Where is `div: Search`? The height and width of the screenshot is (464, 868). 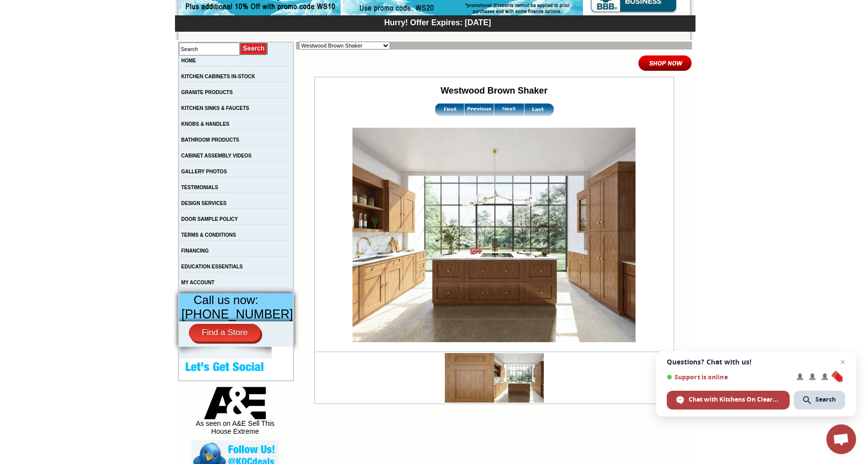 div: Search is located at coordinates (819, 400).